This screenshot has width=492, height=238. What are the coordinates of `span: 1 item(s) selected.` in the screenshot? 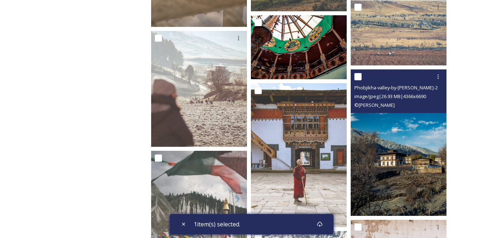 It's located at (217, 225).